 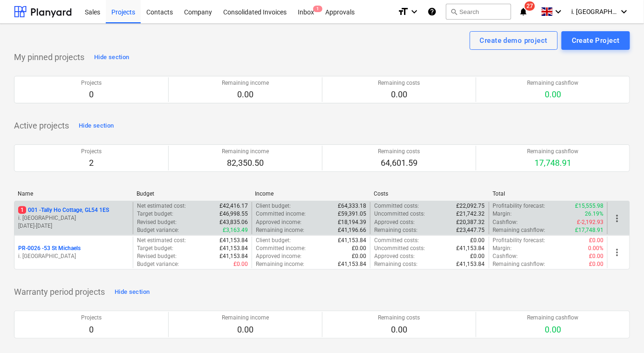 I want to click on div: Costs, so click(x=429, y=193).